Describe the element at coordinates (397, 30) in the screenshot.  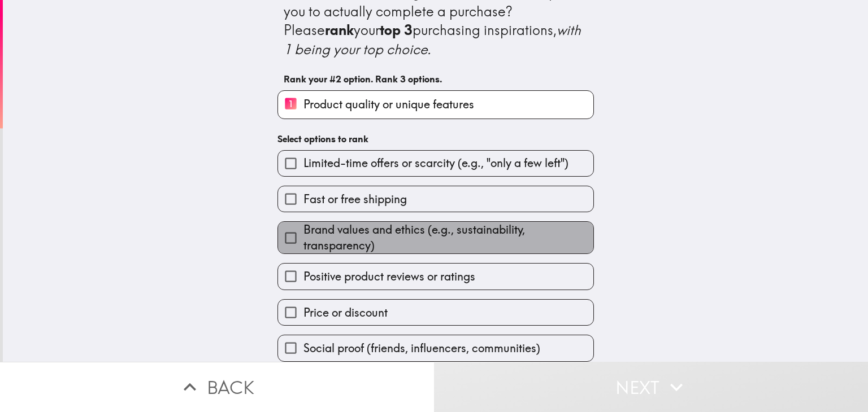
I see `b: top 3` at that location.